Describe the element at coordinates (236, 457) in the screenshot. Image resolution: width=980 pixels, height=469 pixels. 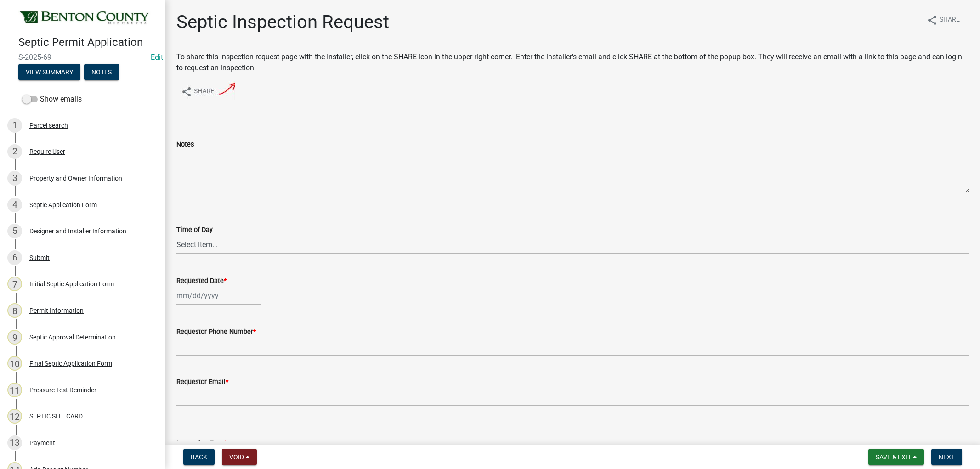
I see `span: Void` at that location.